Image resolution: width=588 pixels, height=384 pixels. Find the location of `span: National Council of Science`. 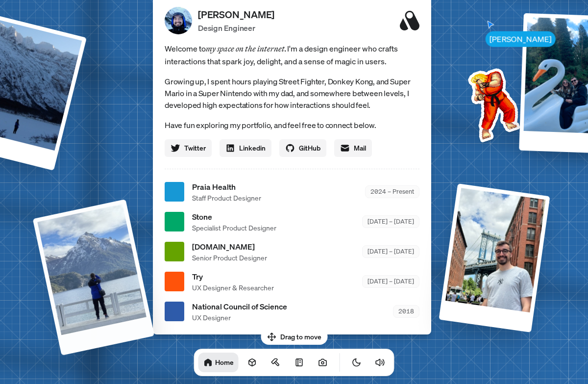

span: National Council of Science is located at coordinates (240, 307).